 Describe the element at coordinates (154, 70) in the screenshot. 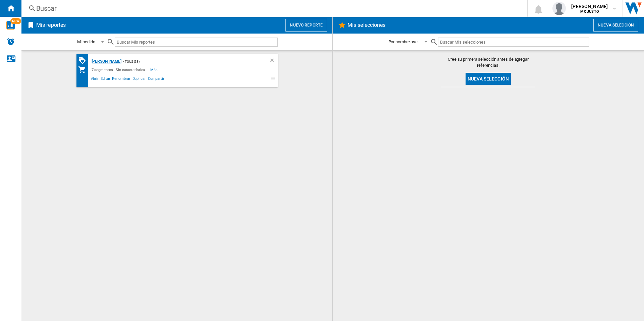

I see `span: Más` at that location.